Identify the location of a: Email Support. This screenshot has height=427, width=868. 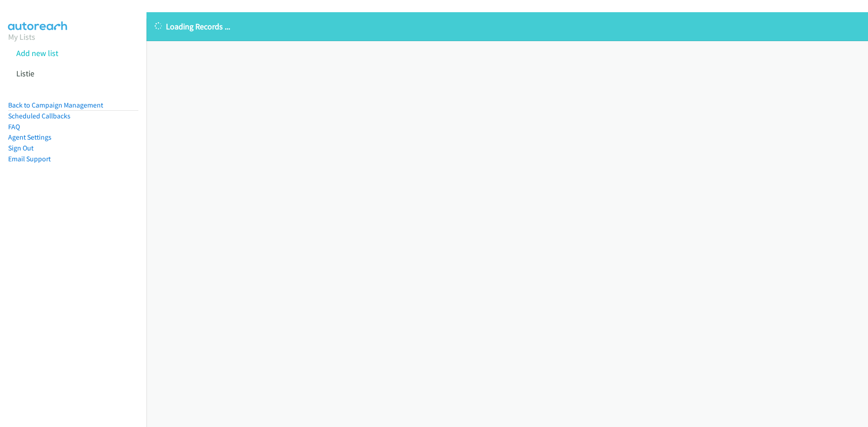
(29, 159).